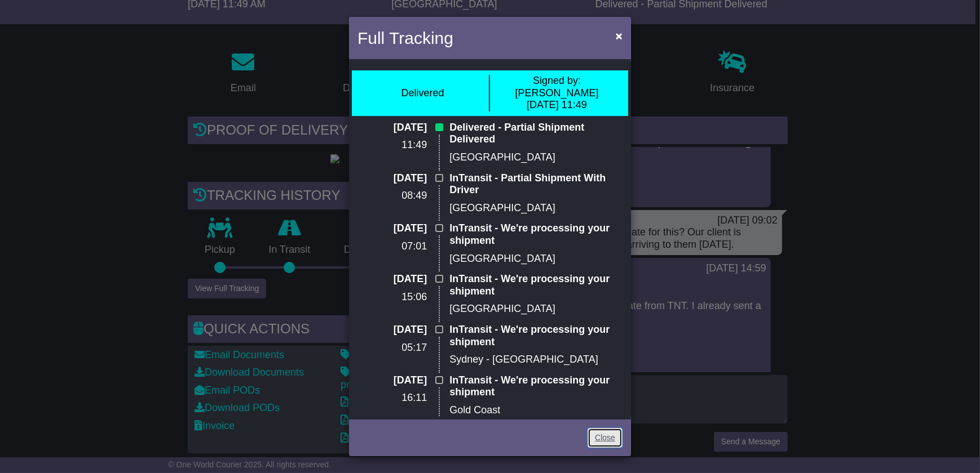 The height and width of the screenshot is (473, 980). I want to click on span: Signed by:, so click(557, 80).